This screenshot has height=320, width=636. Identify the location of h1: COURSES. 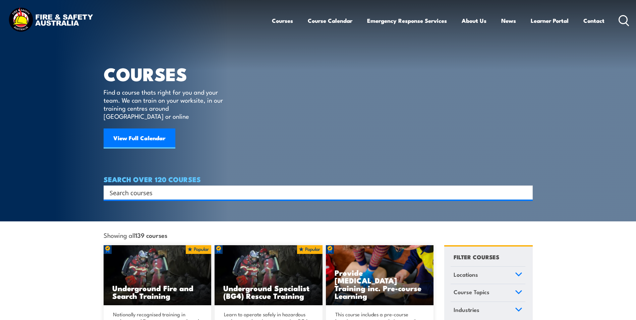
(168, 73).